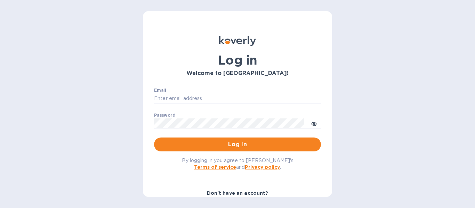 Image resolution: width=475 pixels, height=208 pixels. What do you see at coordinates (262, 167) in the screenshot?
I see `a: Privacy policy` at bounding box center [262, 167].